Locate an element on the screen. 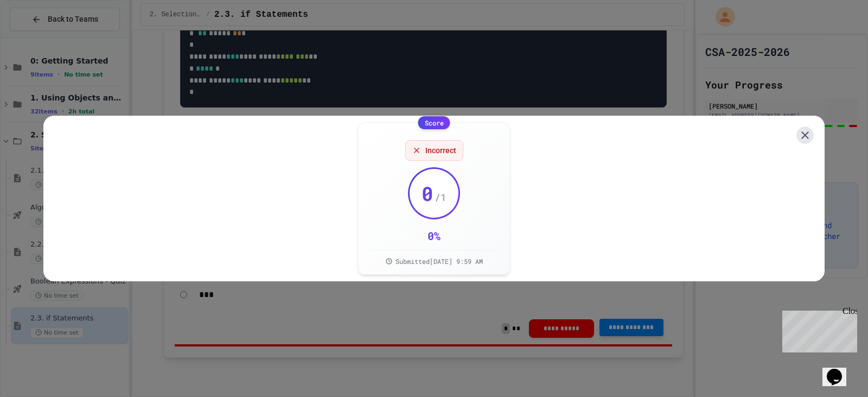 The height and width of the screenshot is (397, 868). div: 0 % is located at coordinates (434, 236).